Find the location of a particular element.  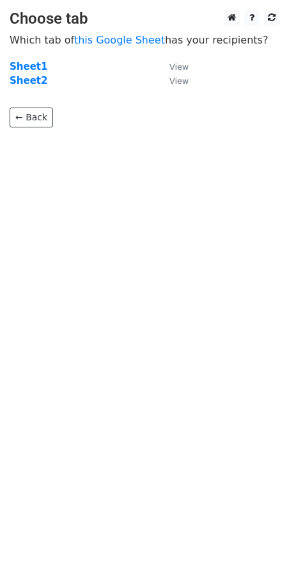

h3: Choose tab is located at coordinates (145, 19).